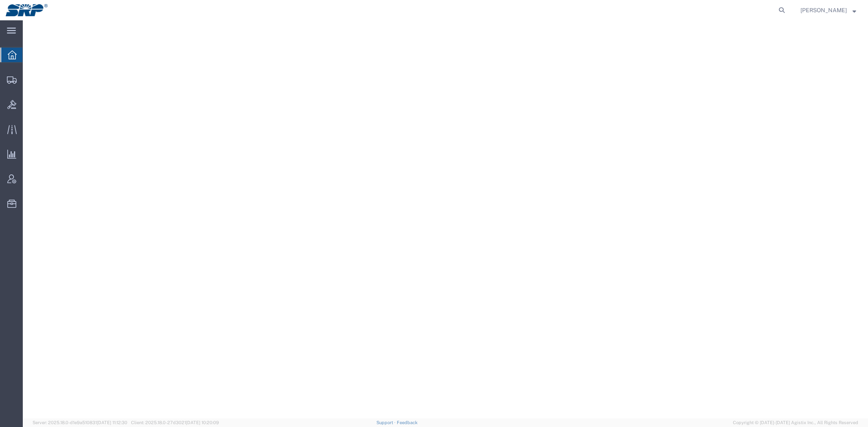  What do you see at coordinates (824, 10) in the screenshot?
I see `span: Marissa Camacho` at bounding box center [824, 10].